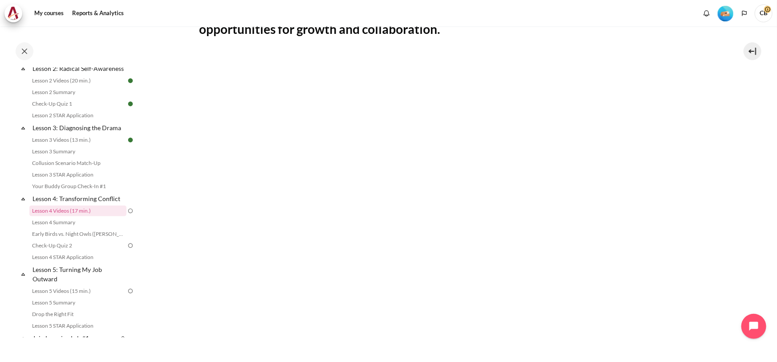  I want to click on a: User menu, so click(764, 13).